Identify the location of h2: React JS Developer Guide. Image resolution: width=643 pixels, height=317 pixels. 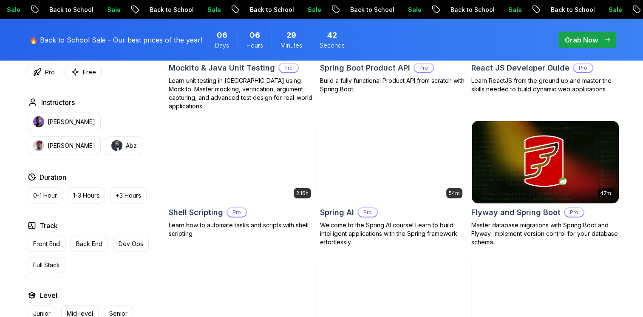
(520, 68).